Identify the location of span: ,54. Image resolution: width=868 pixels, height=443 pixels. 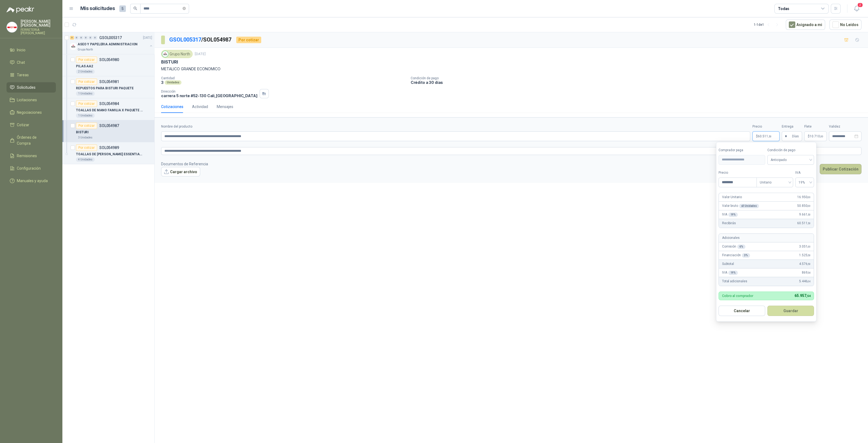
(809, 272).